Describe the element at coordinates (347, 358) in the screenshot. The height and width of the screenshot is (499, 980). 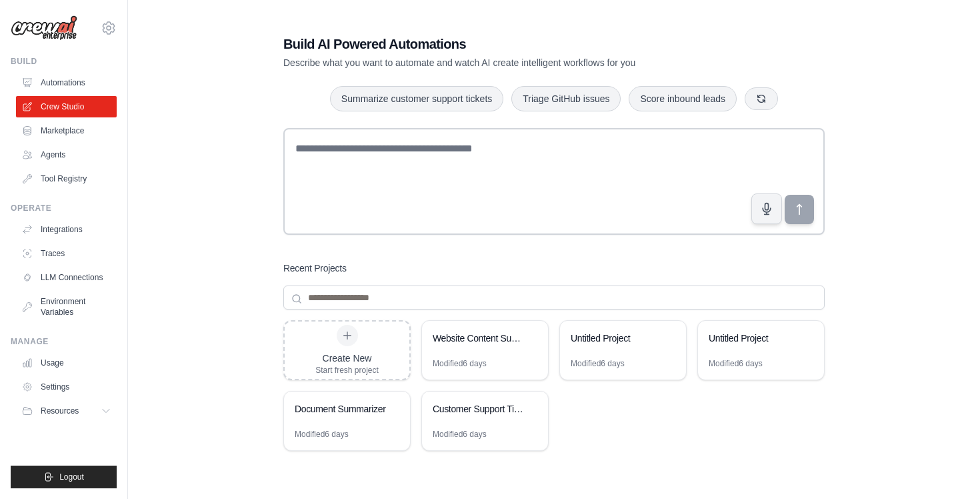
I see `div: Create New` at that location.